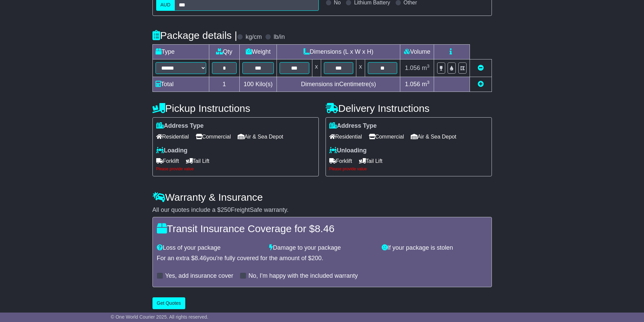  Describe the element at coordinates (171, 151) in the screenshot. I see `label: Loading` at that location.